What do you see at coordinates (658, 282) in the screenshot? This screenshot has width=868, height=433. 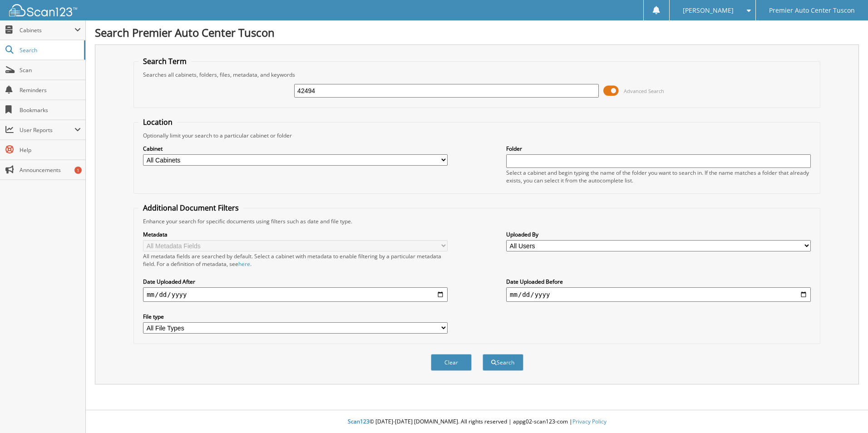 I see `label: Date Uploaded Before` at bounding box center [658, 282].